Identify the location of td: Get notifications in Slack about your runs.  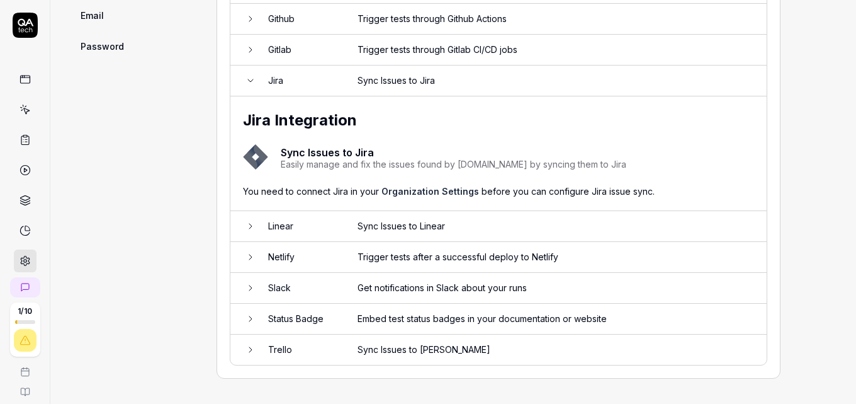
(556, 288).